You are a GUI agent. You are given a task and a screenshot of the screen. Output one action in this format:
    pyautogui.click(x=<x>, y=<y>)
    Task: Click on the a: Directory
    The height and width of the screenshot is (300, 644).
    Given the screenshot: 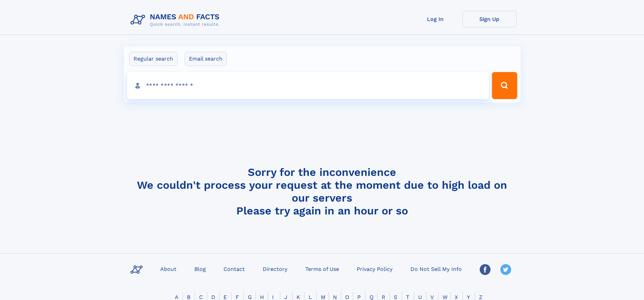 What is the action you would take?
    pyautogui.click(x=275, y=269)
    